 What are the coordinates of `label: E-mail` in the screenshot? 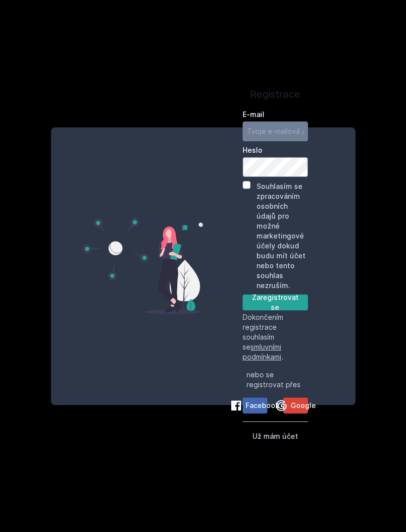 It's located at (275, 114).